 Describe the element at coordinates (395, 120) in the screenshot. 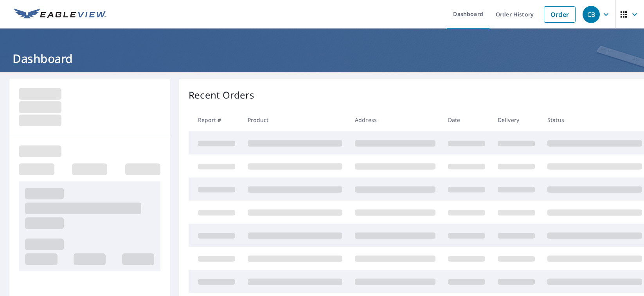

I see `th: Address` at that location.